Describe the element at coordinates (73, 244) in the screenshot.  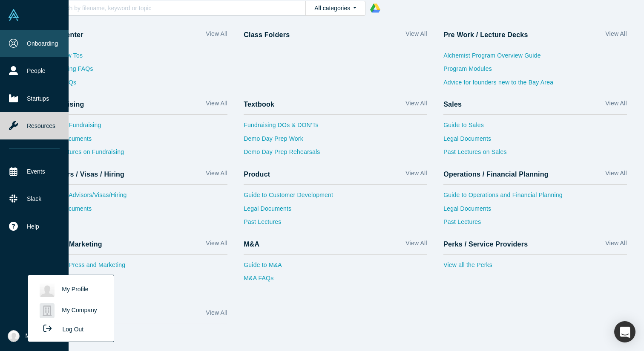
I see `h4: Press / Marketing` at that location.